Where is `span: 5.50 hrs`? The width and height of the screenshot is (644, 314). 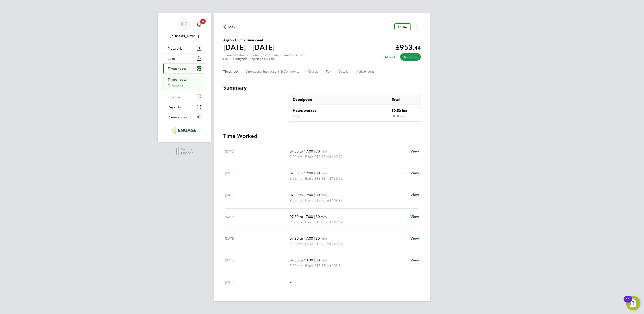 span: 5.50 hrs is located at coordinates (296, 266).